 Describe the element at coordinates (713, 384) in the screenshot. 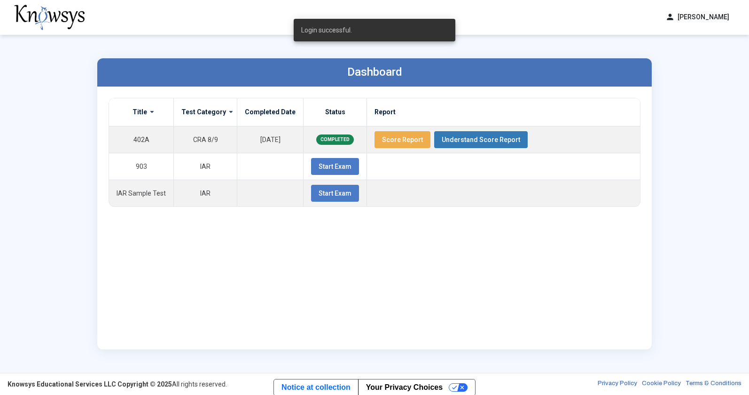

I see `a: Terms & Conditions` at that location.